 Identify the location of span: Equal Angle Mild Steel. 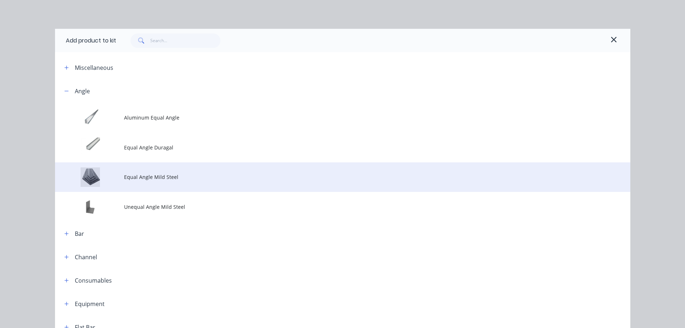
(327, 177).